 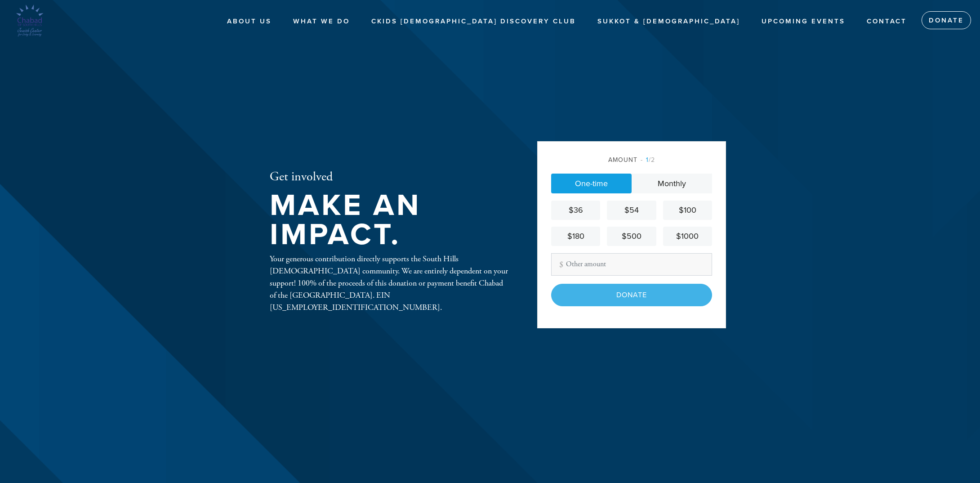 What do you see at coordinates (632, 159) in the screenshot?
I see `div: Amount` at bounding box center [632, 159].